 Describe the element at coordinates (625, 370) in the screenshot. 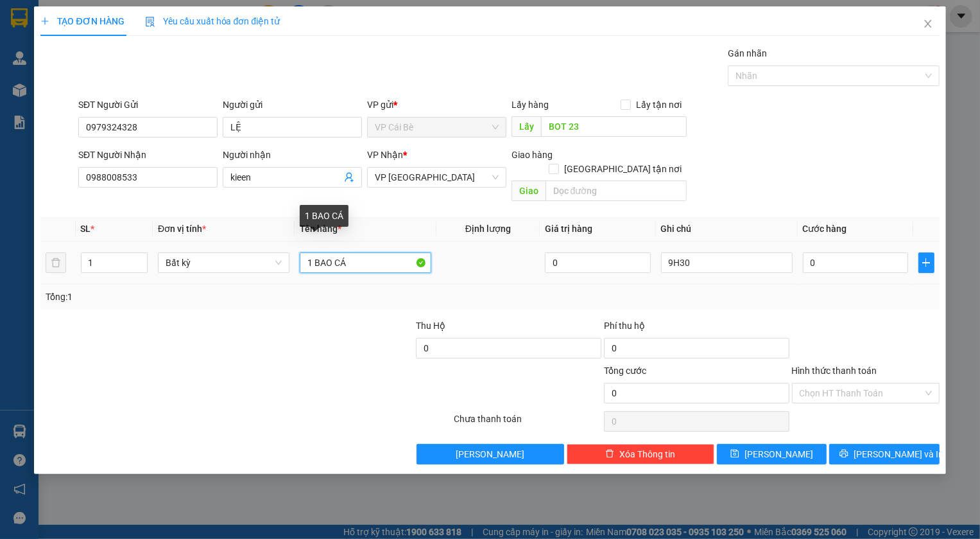

I see `span: Tổng cước` at that location.